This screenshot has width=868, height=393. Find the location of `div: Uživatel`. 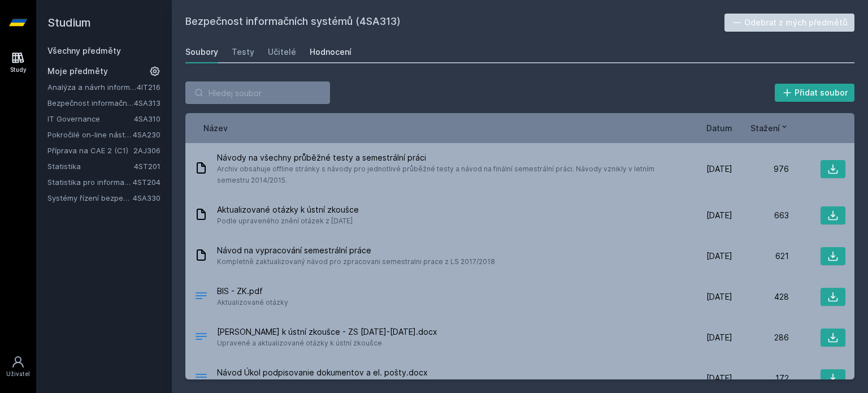

div: Uživatel is located at coordinates (18, 374).